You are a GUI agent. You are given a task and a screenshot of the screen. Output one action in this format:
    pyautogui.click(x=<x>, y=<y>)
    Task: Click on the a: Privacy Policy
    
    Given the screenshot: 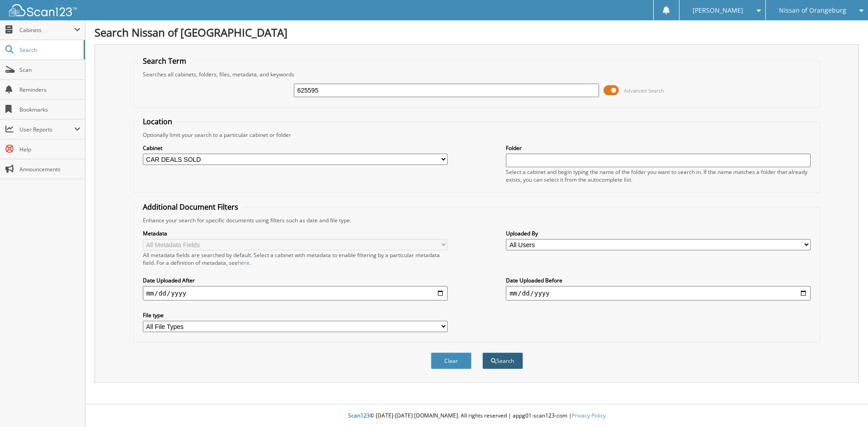 What is the action you would take?
    pyautogui.click(x=589, y=415)
    